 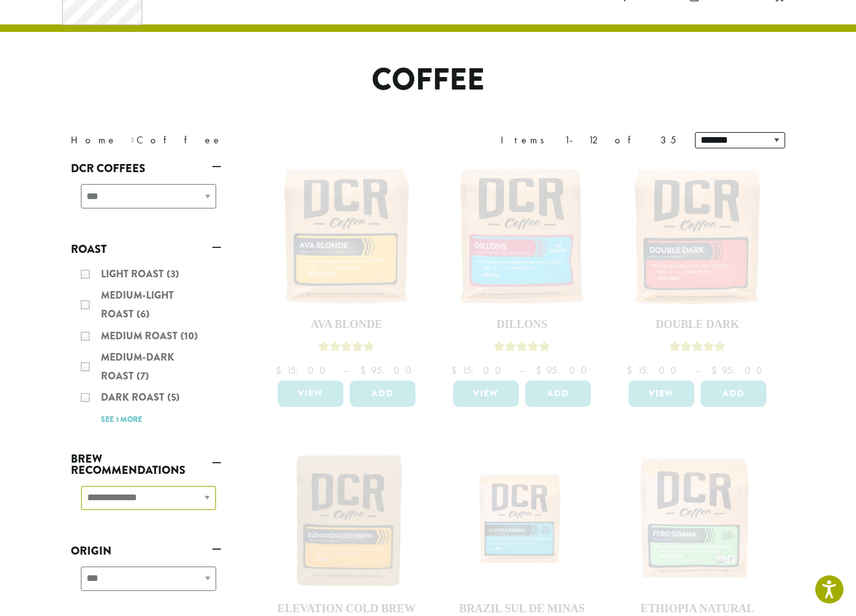 I want to click on h1: Coffee, so click(x=428, y=80).